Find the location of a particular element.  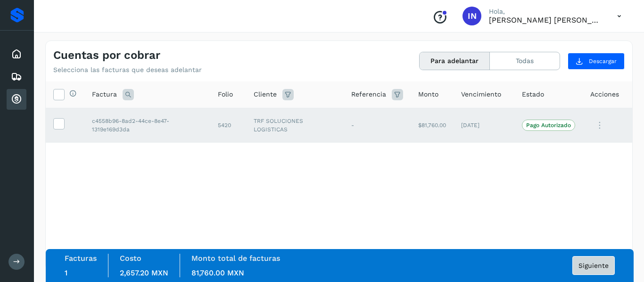

p: Selecciona las facturas que deseas adelantar is located at coordinates (127, 70).